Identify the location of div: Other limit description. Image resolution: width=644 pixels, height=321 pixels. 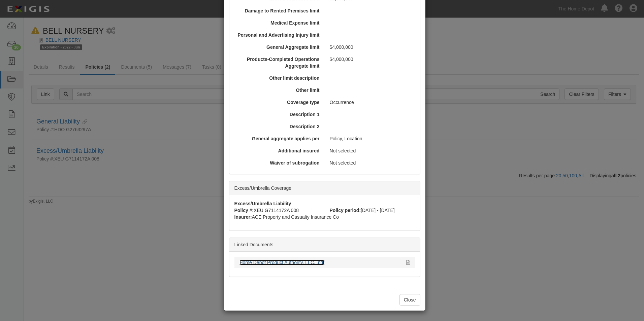
(278, 78).